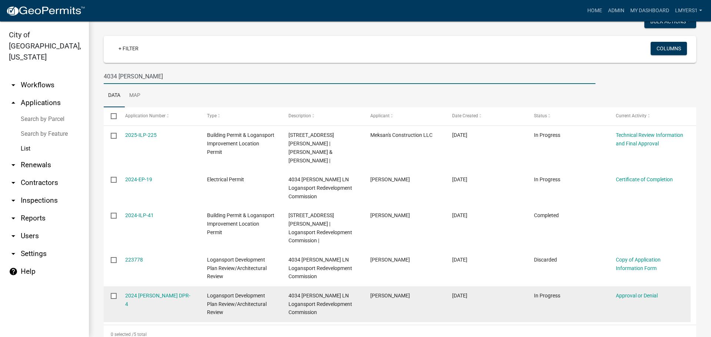  I want to click on a: 2024-ILP-41, so click(139, 215).